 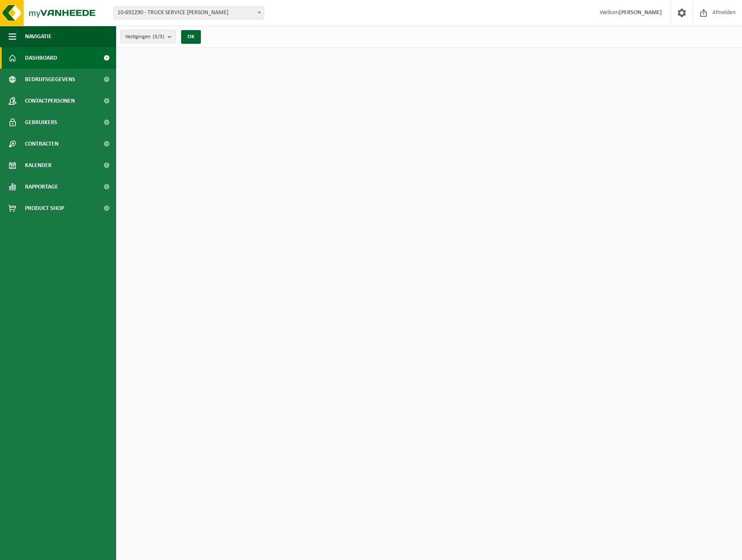 What do you see at coordinates (42, 144) in the screenshot?
I see `span: Contracten` at bounding box center [42, 144].